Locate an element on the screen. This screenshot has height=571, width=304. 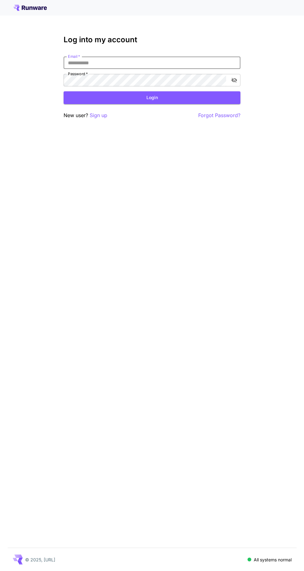
button: toggle password visibility is located at coordinates (234, 80).